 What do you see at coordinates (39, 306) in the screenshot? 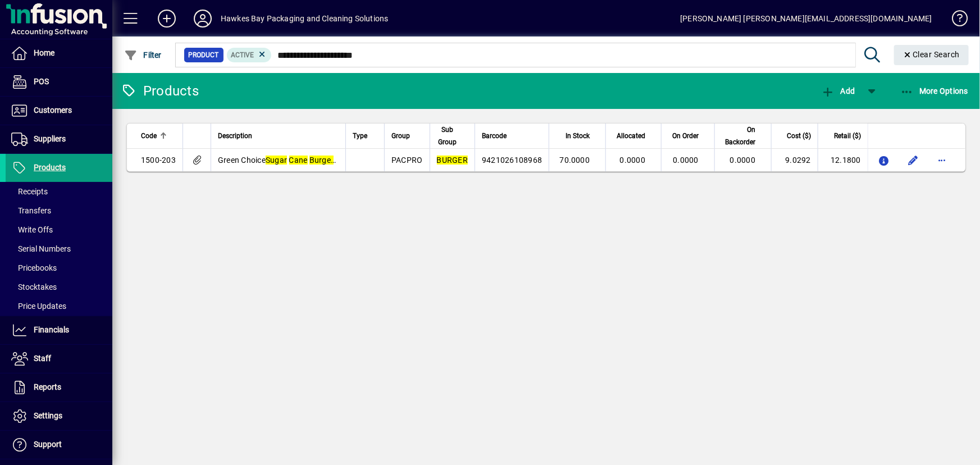
I see `span: Price Updates` at bounding box center [39, 306].